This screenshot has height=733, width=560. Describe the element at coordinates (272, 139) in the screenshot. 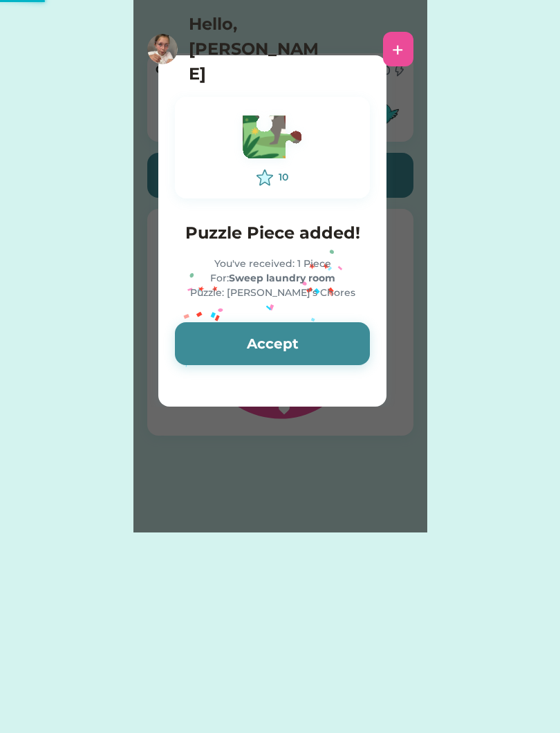

I see `img: Vector.svg` at that location.